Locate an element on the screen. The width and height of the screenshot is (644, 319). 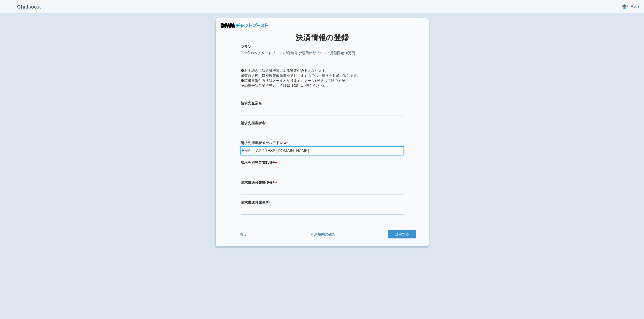
p: [com]DMMチャットブースト/店舗向け/運用代行プラン：月額固定10万円 is located at coordinates (322, 53).